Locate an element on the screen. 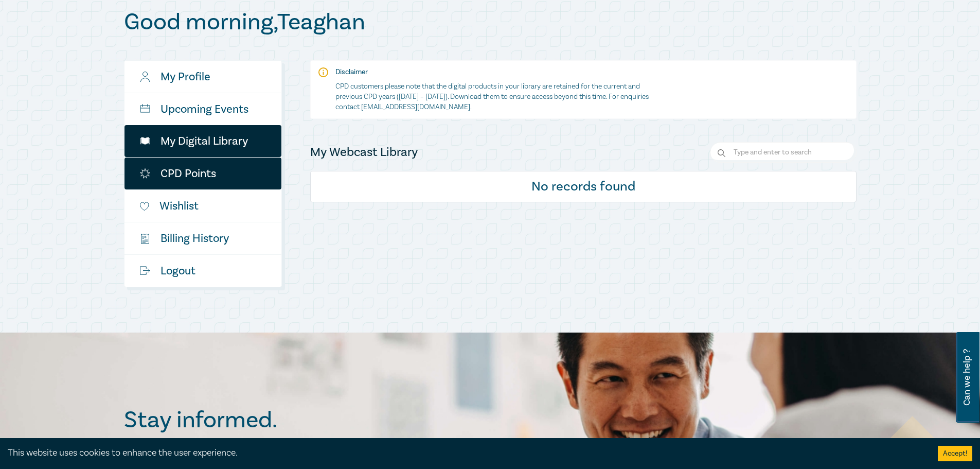 Image resolution: width=980 pixels, height=469 pixels. button: Accept cookies is located at coordinates (955, 453).